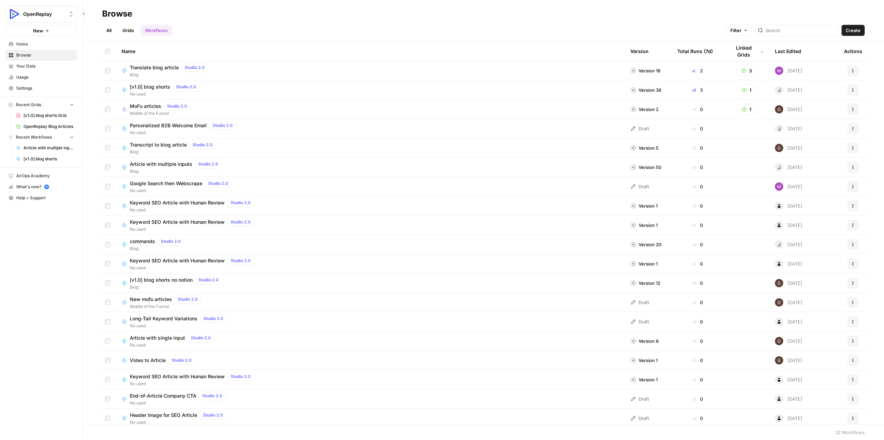 This screenshot has height=440, width=884. I want to click on a: MoFu articlesStudio 2.0Middle of the Funnel, so click(370, 109).